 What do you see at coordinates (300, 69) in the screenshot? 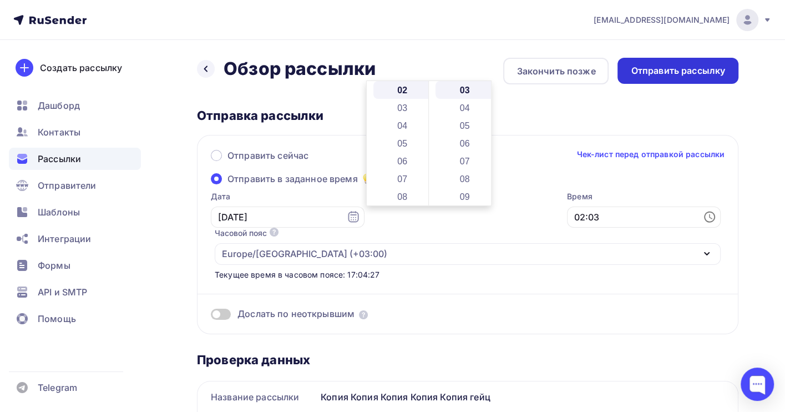
I see `h2: Обзор рассылки` at bounding box center [300, 69].